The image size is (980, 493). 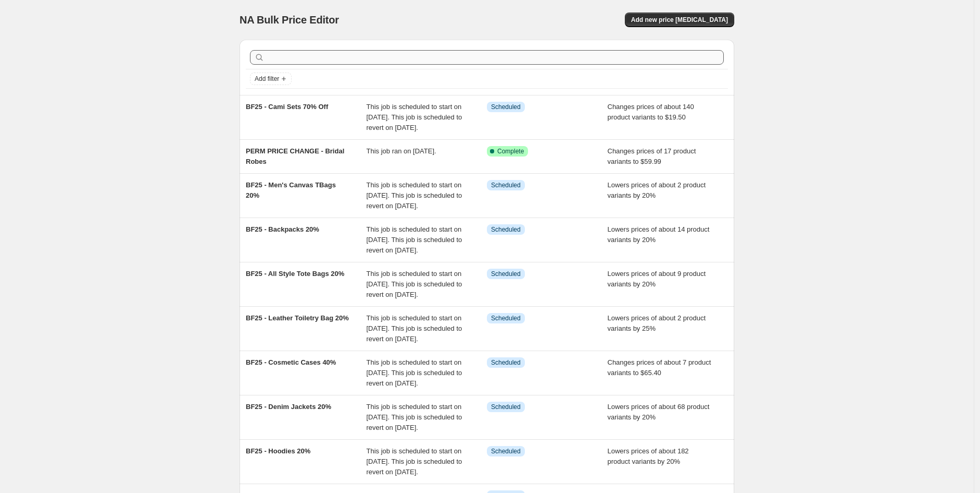 What do you see at coordinates (659, 367) in the screenshot?
I see `span: Changes prices of about 7 product variants to $65.40` at bounding box center [659, 367].